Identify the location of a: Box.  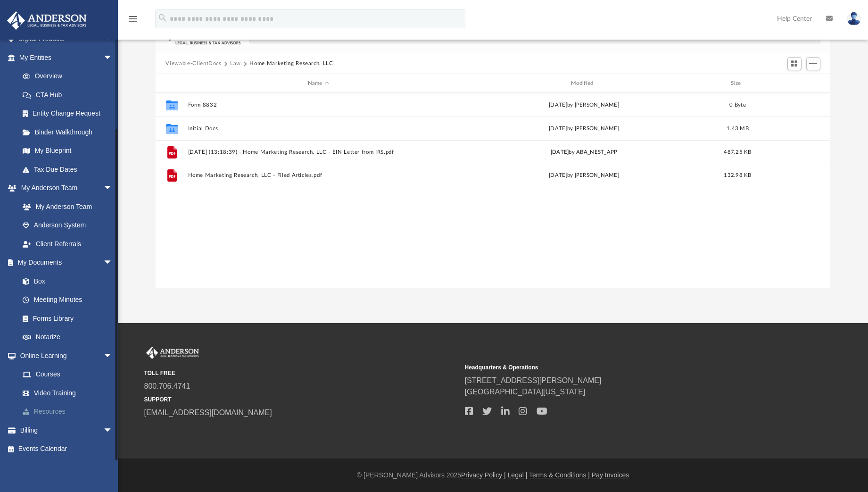
(65, 281).